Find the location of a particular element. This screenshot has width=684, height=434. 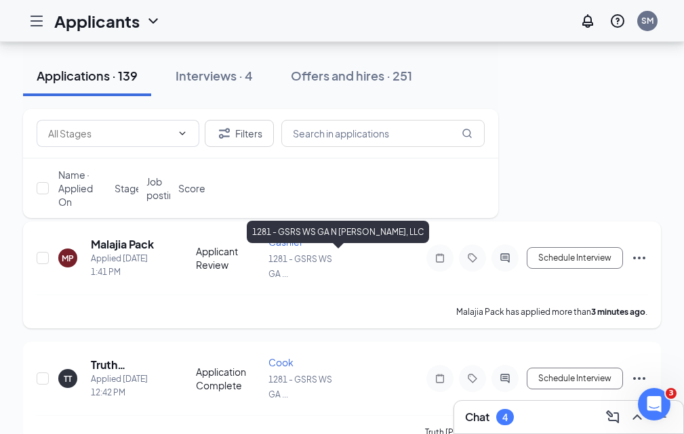

button: Filter Filters is located at coordinates (239, 134).